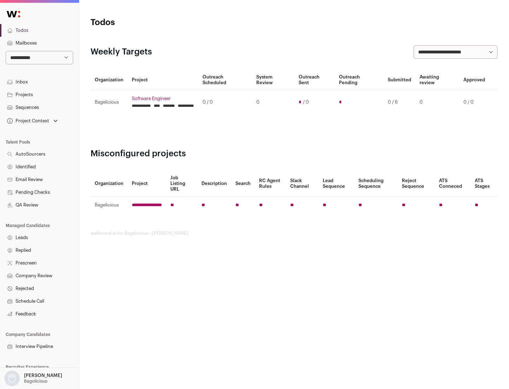 The height and width of the screenshot is (389, 509). Describe the element at coordinates (474, 80) in the screenshot. I see `th: Approved` at that location.